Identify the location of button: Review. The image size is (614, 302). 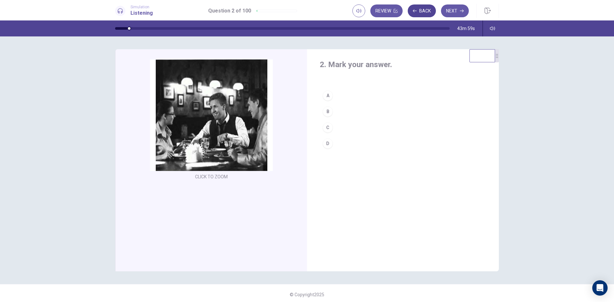
(386, 11).